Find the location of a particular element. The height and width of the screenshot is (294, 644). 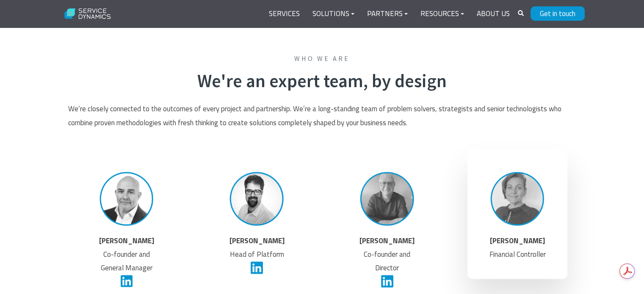

p: Head of Platform is located at coordinates (257, 257).